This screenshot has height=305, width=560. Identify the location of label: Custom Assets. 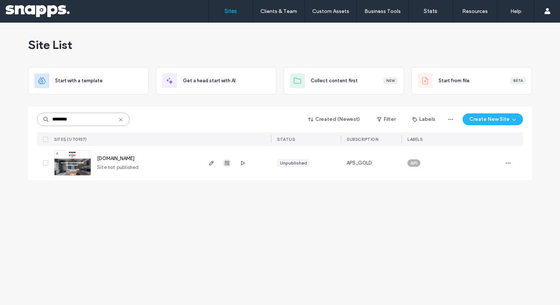
(331, 11).